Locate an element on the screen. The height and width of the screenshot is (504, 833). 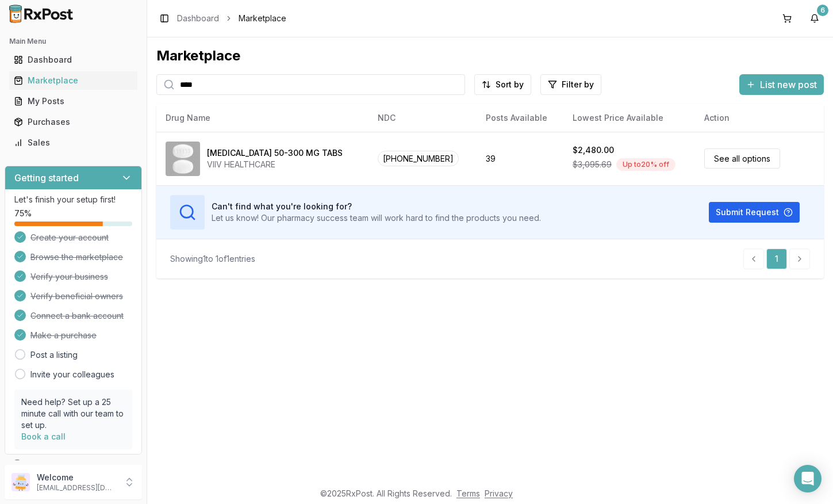
span: Create your account is located at coordinates (70, 237).